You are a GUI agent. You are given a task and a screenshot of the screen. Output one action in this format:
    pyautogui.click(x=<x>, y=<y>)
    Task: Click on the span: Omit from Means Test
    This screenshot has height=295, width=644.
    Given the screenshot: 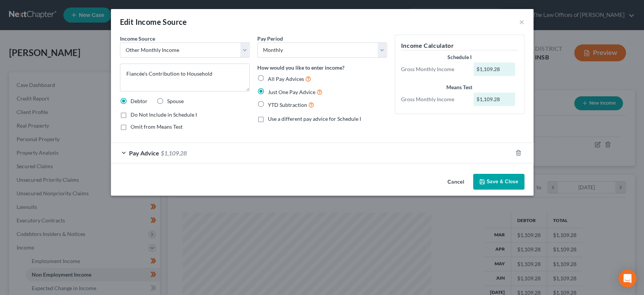 What is the action you would take?
    pyautogui.click(x=157, y=126)
    